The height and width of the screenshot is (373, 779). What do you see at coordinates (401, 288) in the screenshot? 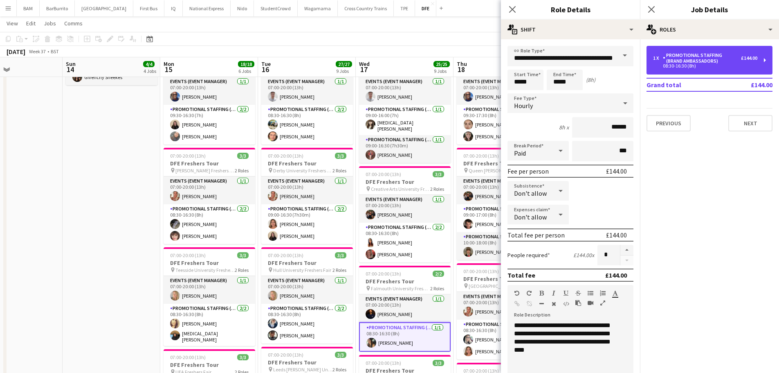
I see `span: Falmouth University Freshers Fair` at bounding box center [401, 288].